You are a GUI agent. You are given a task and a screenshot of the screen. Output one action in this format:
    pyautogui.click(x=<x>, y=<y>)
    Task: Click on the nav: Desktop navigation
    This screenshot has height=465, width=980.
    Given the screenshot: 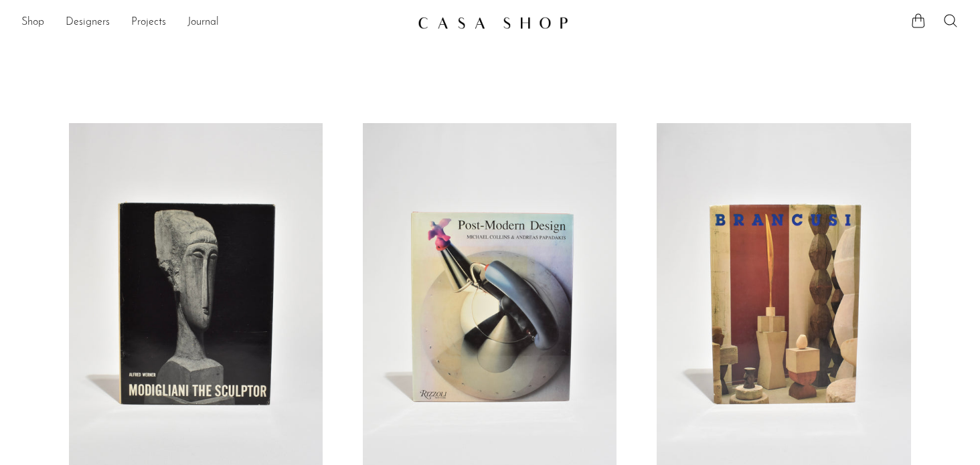 What is the action you would take?
    pyautogui.click(x=214, y=23)
    